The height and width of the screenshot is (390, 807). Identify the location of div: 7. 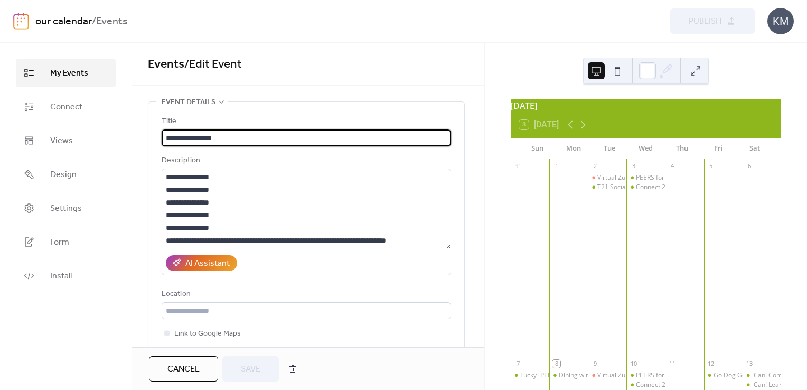
(518, 364).